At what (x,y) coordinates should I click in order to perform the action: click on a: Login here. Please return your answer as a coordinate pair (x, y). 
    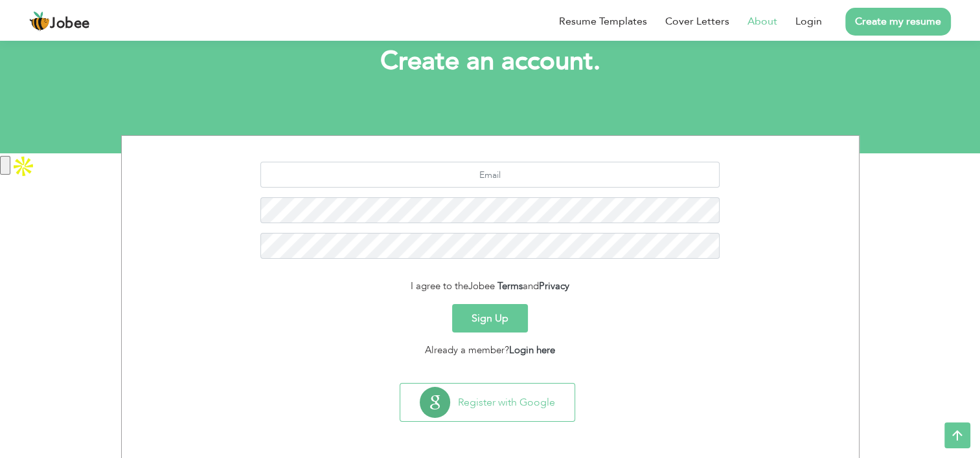
    Looking at the image, I should click on (532, 350).